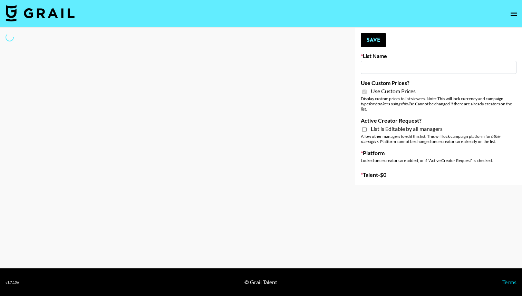  I want to click on em: for bookers using this list, so click(391, 104).